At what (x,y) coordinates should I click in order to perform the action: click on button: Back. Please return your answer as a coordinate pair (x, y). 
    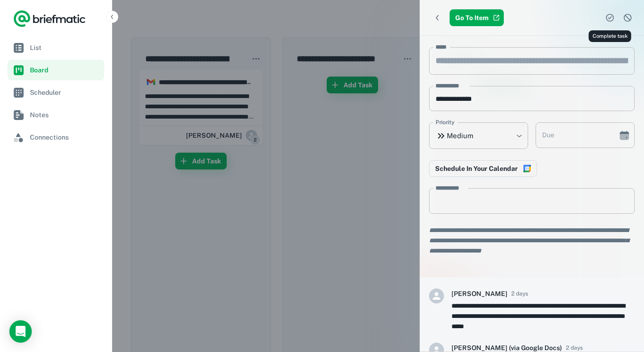
    Looking at the image, I should click on (437, 17).